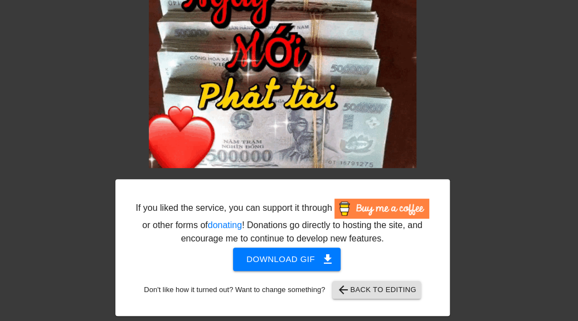 The width and height of the screenshot is (578, 321). Describe the element at coordinates (376, 290) in the screenshot. I see `span: Back to Editing` at that location.